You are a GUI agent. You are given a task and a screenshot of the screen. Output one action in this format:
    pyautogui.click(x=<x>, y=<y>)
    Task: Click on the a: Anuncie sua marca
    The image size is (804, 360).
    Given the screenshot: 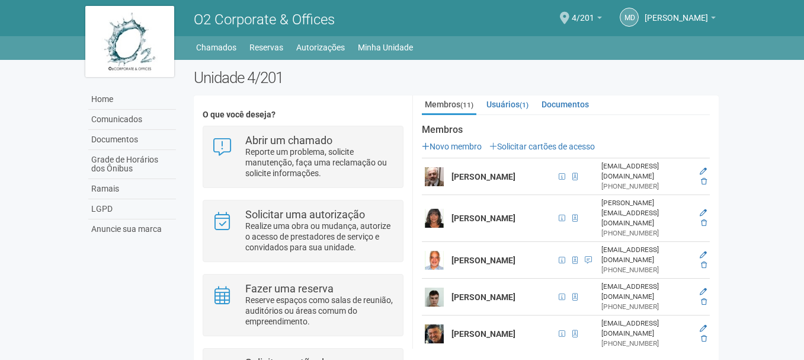 What is the action you would take?
    pyautogui.click(x=132, y=229)
    